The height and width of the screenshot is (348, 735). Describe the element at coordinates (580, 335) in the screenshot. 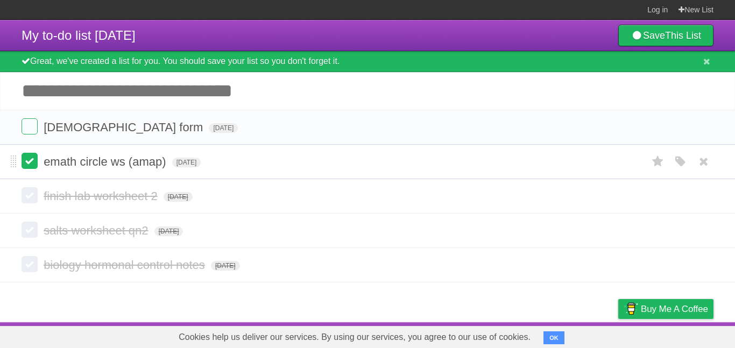

I see `a: Terms` at that location.